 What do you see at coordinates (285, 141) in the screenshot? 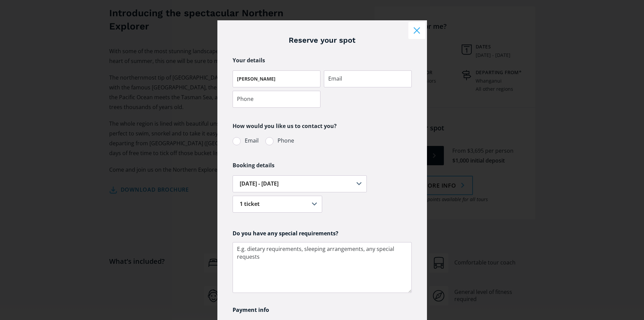
I see `span: Phone` at bounding box center [285, 141].